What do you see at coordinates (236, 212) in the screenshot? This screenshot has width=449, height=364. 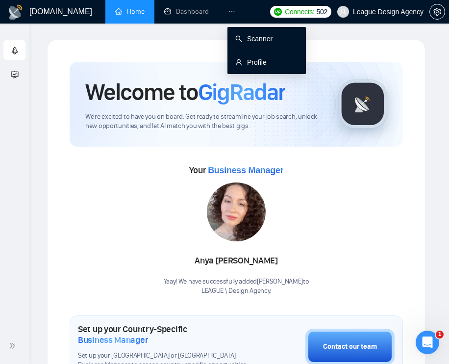 I see `img: 1686747276417-27.jpg` at bounding box center [236, 212].